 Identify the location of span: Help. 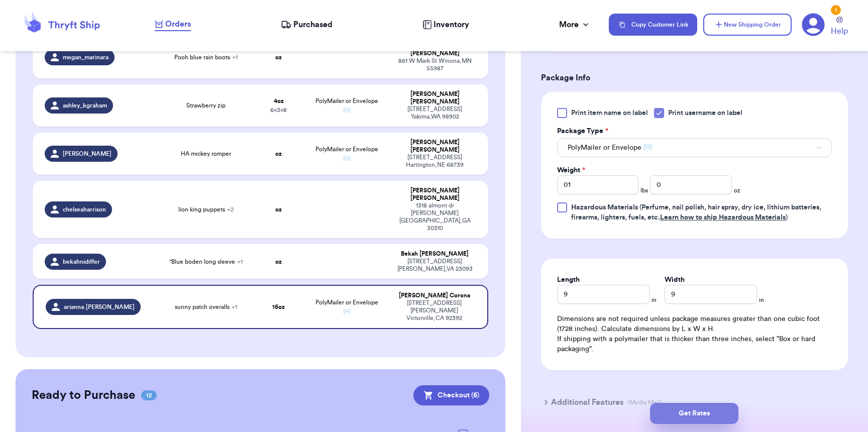
(838, 32).